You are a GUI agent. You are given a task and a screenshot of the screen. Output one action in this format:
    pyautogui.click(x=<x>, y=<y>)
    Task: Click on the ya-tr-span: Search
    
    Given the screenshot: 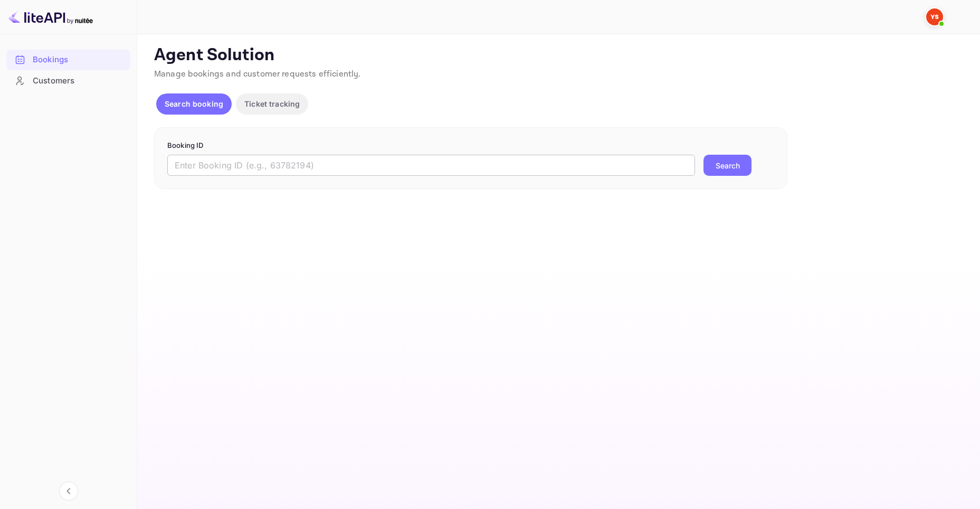 What is the action you would take?
    pyautogui.click(x=728, y=165)
    